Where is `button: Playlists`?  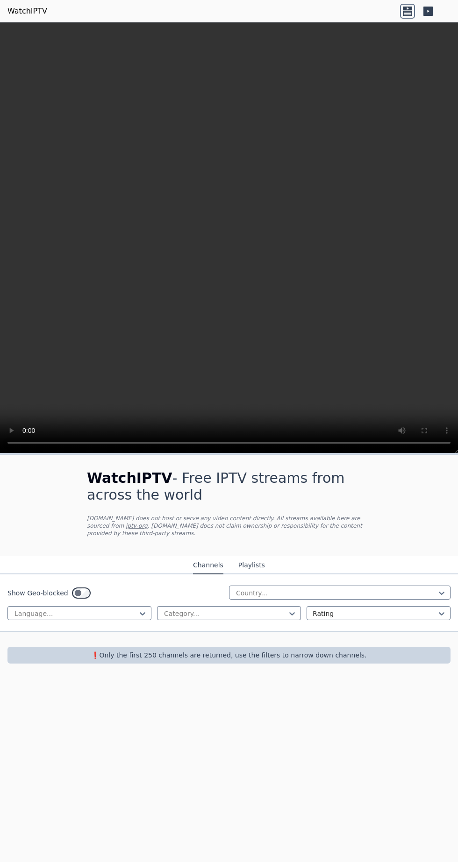
button: Playlists is located at coordinates (251, 565).